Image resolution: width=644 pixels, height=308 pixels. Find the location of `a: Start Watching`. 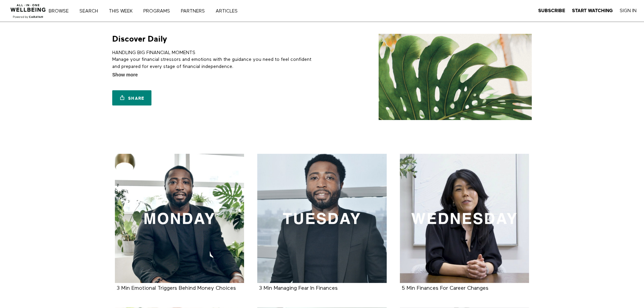

a: Start Watching is located at coordinates (592, 11).